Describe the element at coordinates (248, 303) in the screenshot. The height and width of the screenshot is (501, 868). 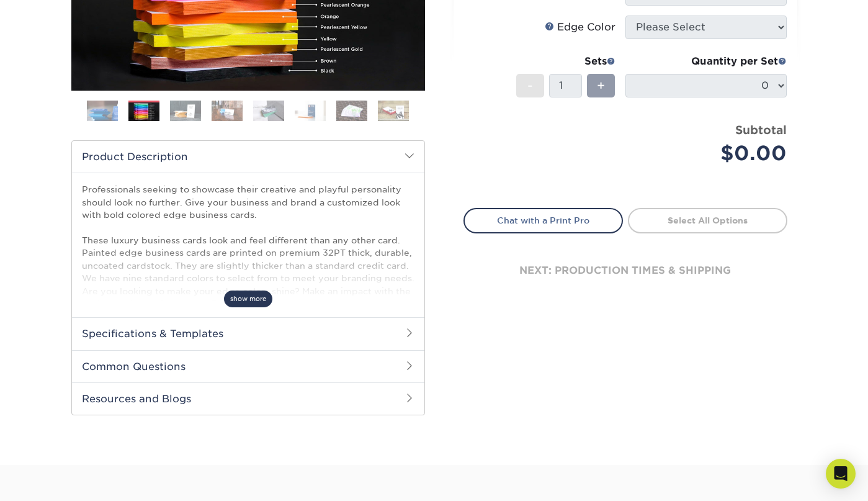
I see `p: Professionals seeking to showcase their creative and playful personality should look no further. ...` at that location.